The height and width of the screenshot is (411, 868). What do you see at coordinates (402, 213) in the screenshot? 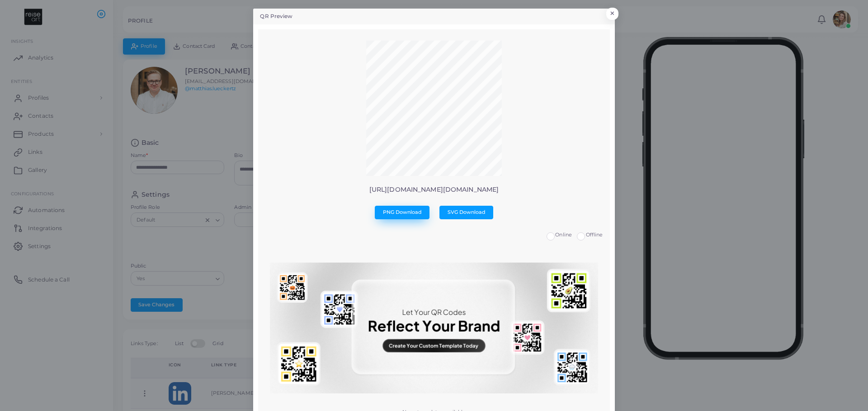
I see `button: PNG Download` at bounding box center [402, 213].